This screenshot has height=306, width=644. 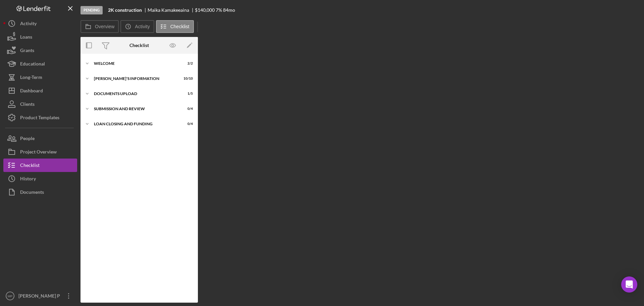 What do you see at coordinates (41, 117) in the screenshot?
I see `a: Product Templates` at bounding box center [41, 117].